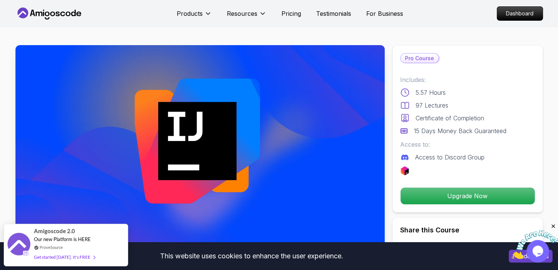 The height and width of the screenshot is (270, 558). I want to click on p: Pricing, so click(291, 14).